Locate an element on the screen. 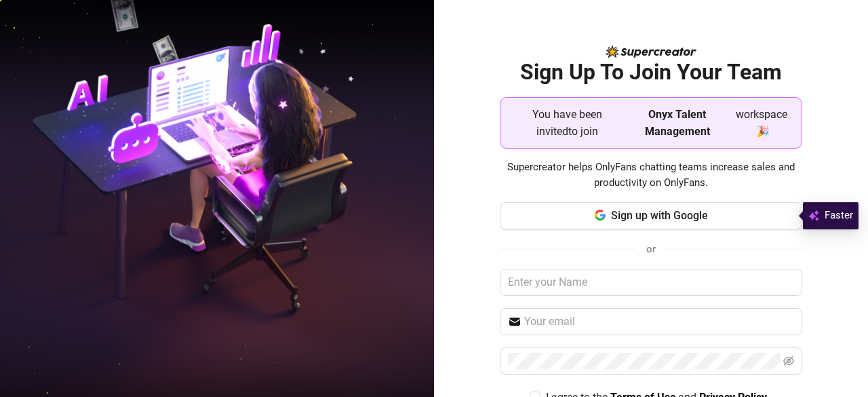 Image resolution: width=868 pixels, height=397 pixels. span: Supercreator helps OnlyFans chatting teams increase sales and productivity on OnlyFans. is located at coordinates (651, 175).